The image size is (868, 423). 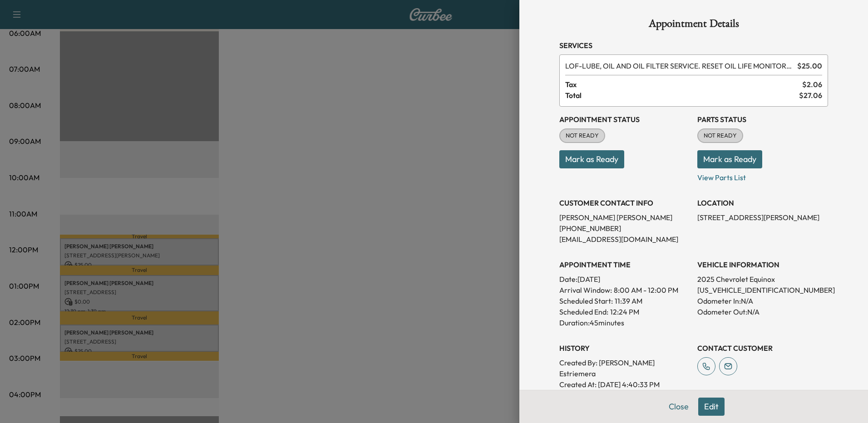 I want to click on span: Tax, so click(x=684, y=84).